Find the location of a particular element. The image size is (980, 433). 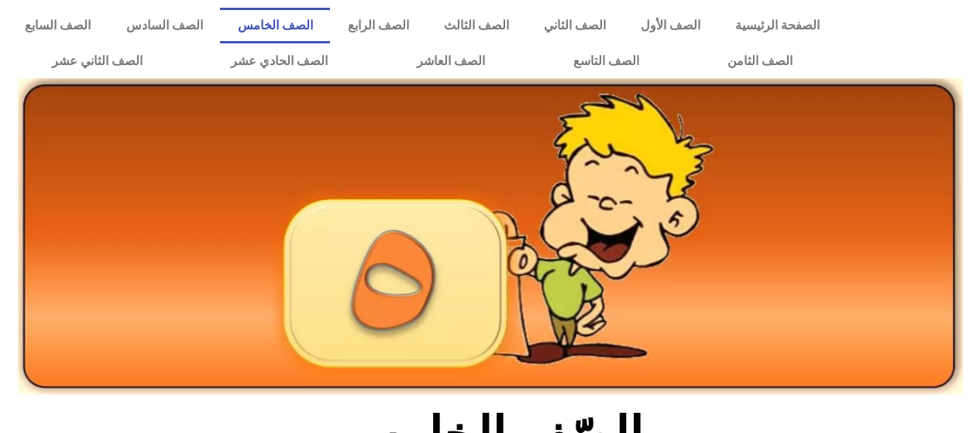

a: الصف التاسع is located at coordinates (606, 61).